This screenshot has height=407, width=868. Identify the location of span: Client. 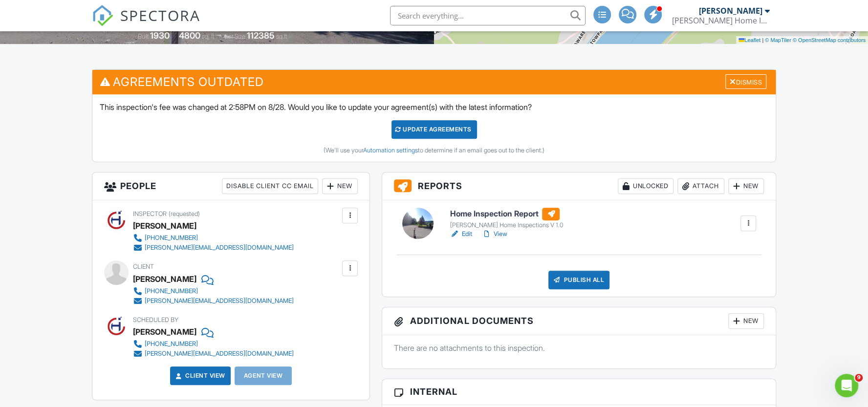
(143, 266).